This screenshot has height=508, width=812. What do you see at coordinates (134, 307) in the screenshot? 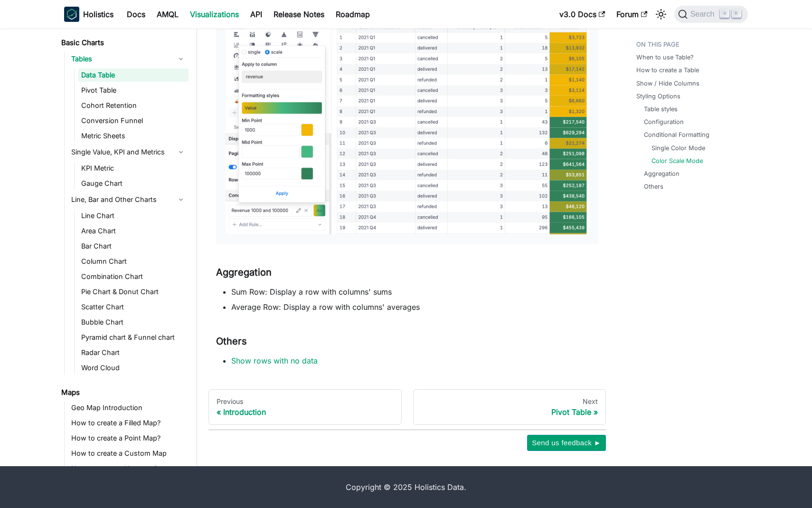
I see `a: Scatter Chart` at bounding box center [134, 307].